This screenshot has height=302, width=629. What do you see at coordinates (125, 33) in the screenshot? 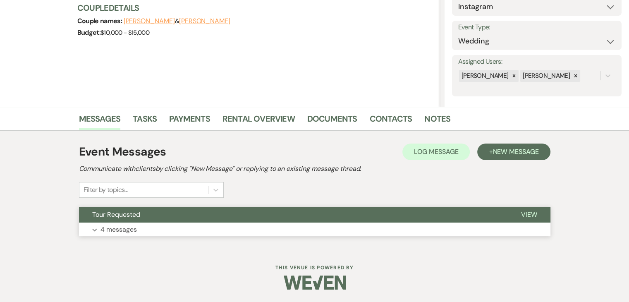
I see `span: $10,000 - $15,000` at bounding box center [125, 33].